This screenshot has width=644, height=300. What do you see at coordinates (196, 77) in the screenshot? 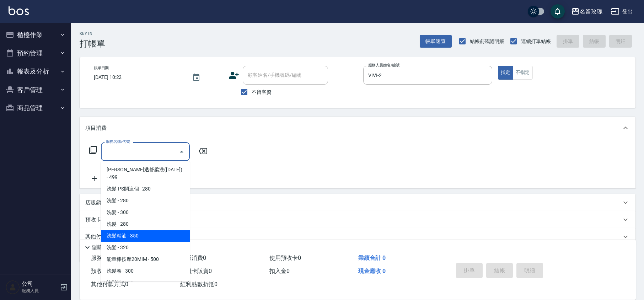
I see `button: Choose date, selected date is 2025-09-07` at bounding box center [196, 77].